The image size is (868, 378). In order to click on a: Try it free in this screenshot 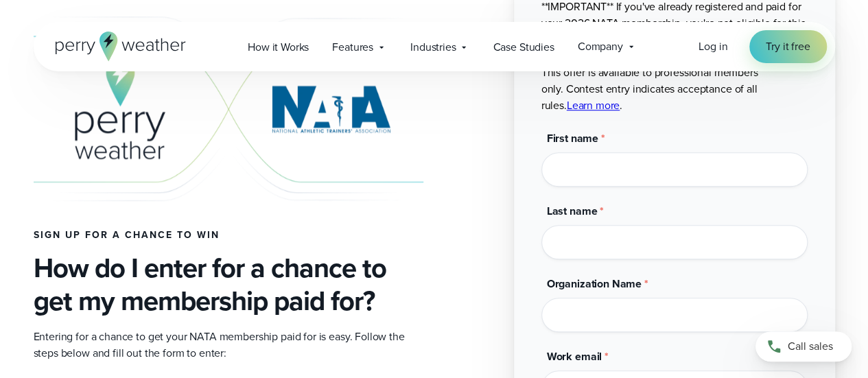, I will do `click(788, 47)`.